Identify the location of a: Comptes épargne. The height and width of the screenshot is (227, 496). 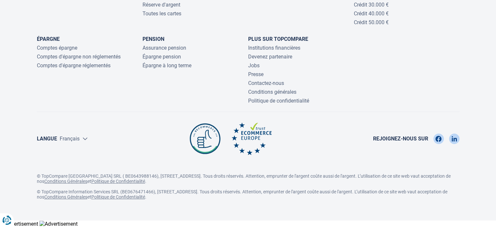
(57, 48).